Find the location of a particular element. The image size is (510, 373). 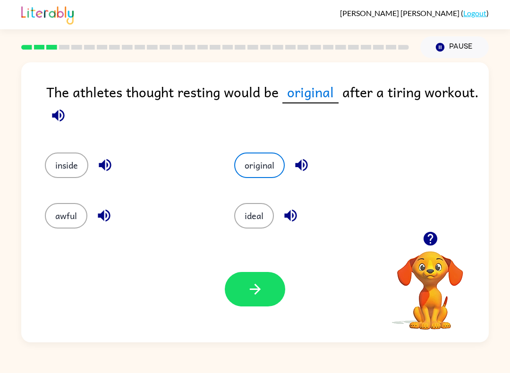

img: Literably is located at coordinates (47, 14).